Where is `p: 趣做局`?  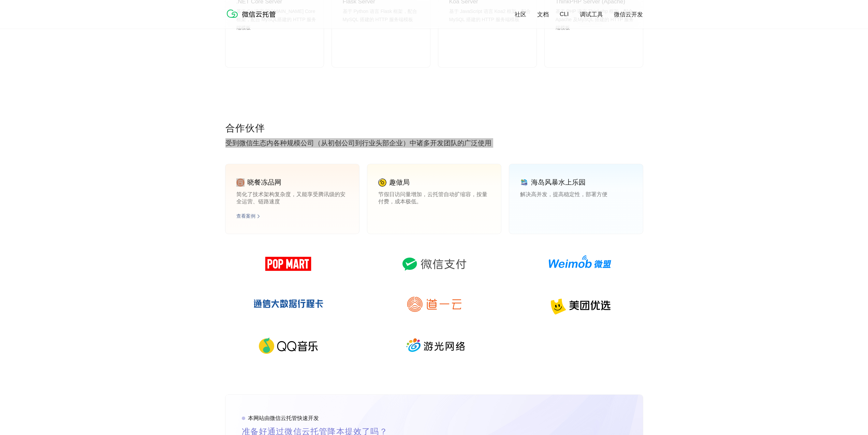 p: 趣做局 is located at coordinates (399, 182).